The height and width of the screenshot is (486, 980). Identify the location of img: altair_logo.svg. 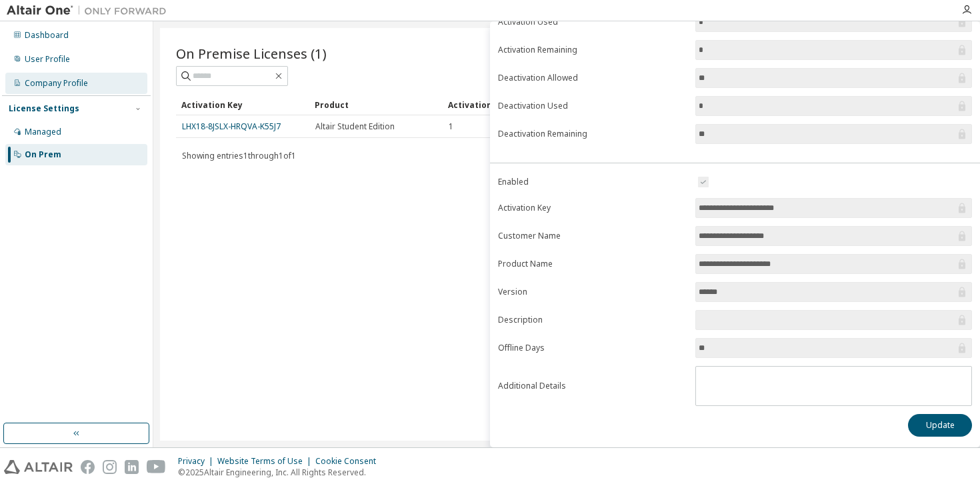
(38, 467).